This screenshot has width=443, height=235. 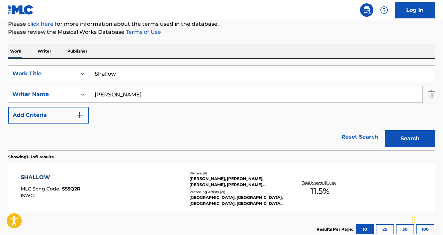 I want to click on span: ISWC :, so click(x=28, y=195).